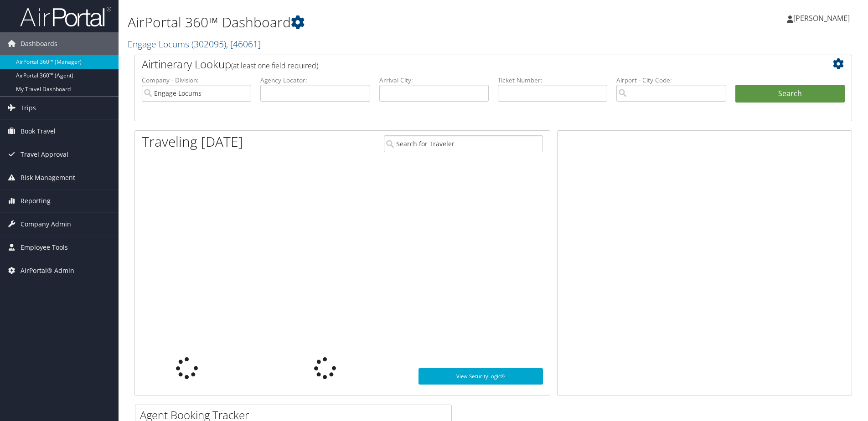 The width and height of the screenshot is (868, 421). I want to click on img: airportal-logo.png, so click(65, 17).